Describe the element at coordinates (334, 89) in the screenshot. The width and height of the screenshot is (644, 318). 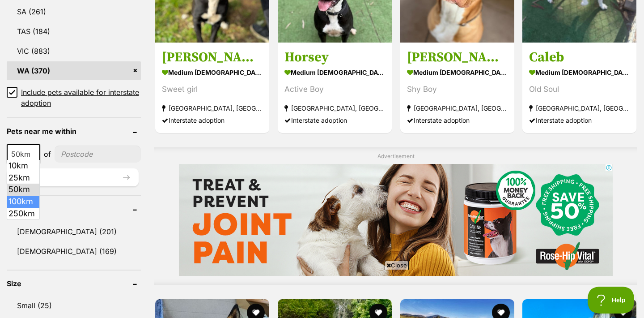
I see `div: Active Boy` at that location.